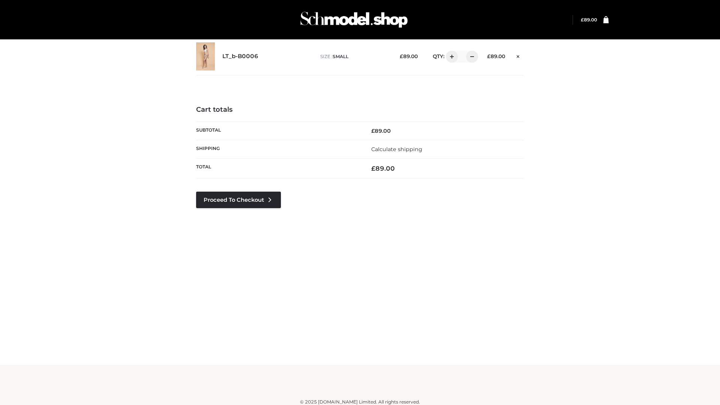 The image size is (720, 405). I want to click on a: Calculate shipping, so click(397, 149).